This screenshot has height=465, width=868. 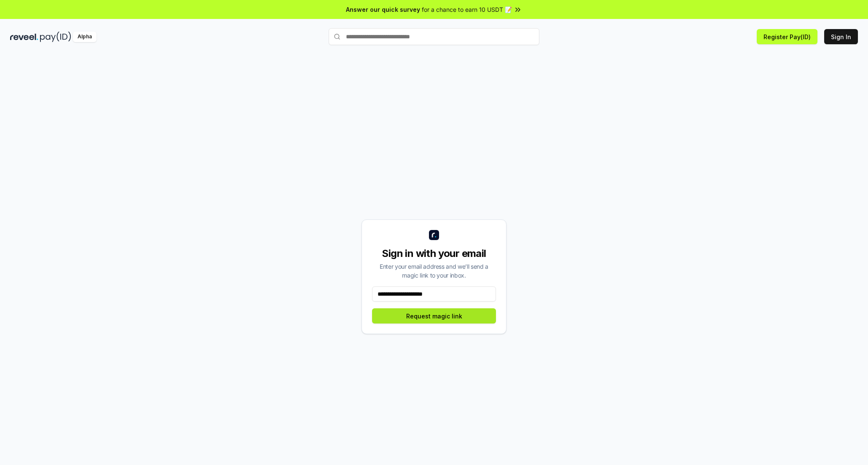 What do you see at coordinates (84, 37) in the screenshot?
I see `div: Alpha` at bounding box center [84, 37].